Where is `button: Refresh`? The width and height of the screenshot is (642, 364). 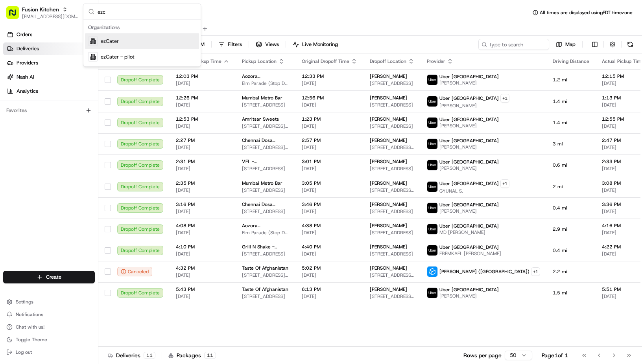
button: Refresh is located at coordinates (630, 45).